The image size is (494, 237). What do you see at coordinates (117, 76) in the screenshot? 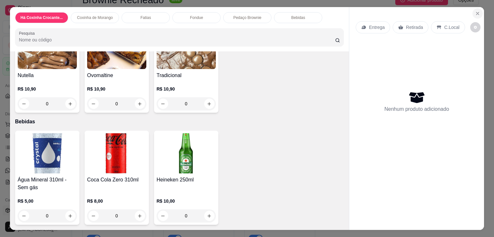
I see `h4: Ovomaltine` at bounding box center [117, 76].